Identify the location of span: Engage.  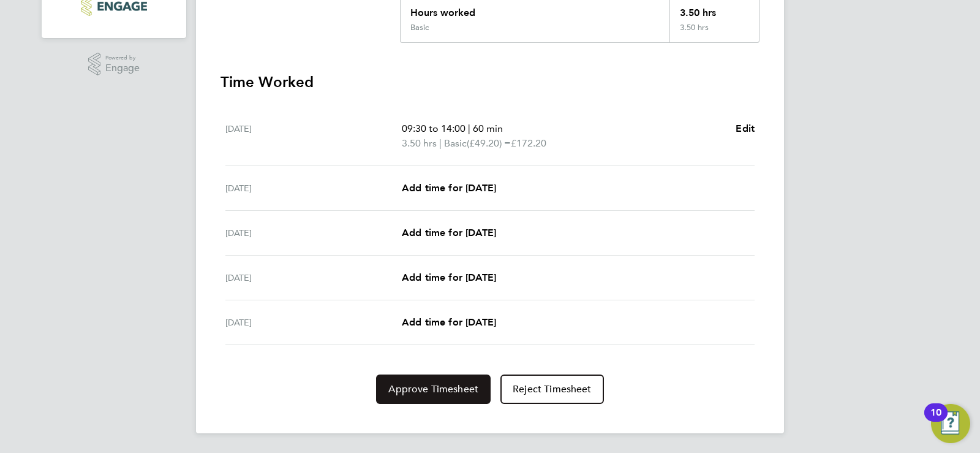
(123, 68).